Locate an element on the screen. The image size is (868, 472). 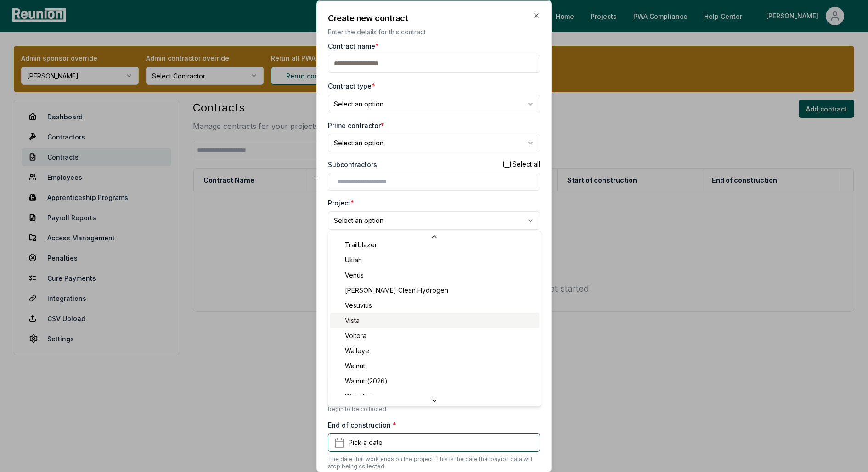
span: Waterton is located at coordinates (359, 396).